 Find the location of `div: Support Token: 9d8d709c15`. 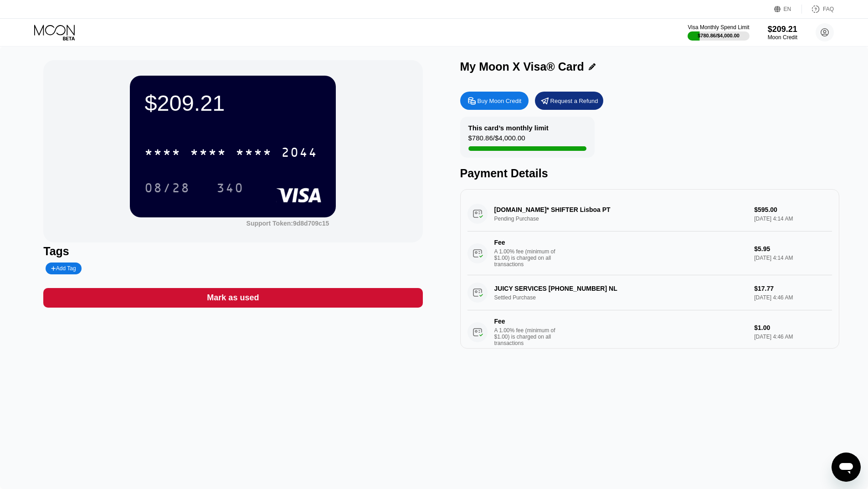

div: Support Token: 9d8d709c15 is located at coordinates (288, 223).